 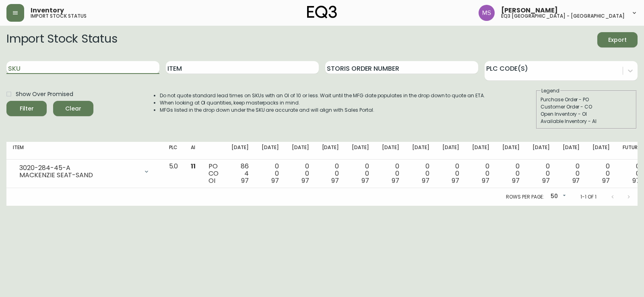 I want to click on div: Customer Order - CO, so click(x=586, y=107).